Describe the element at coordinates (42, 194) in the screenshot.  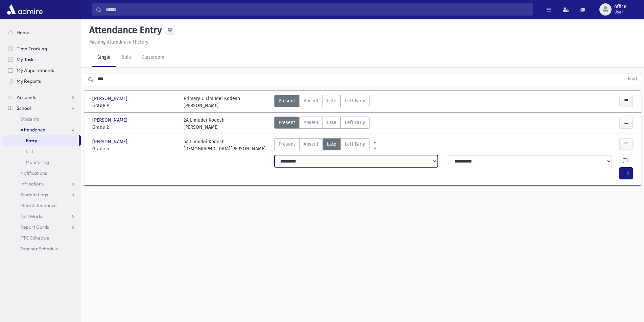
I see `a: Student Logs` at that location.